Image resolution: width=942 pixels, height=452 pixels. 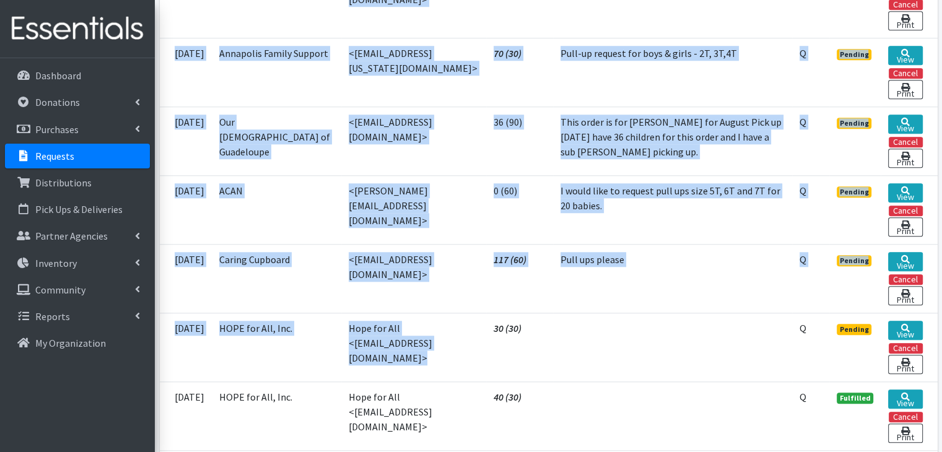 I want to click on p: Pick Ups & Deliveries, so click(x=79, y=209).